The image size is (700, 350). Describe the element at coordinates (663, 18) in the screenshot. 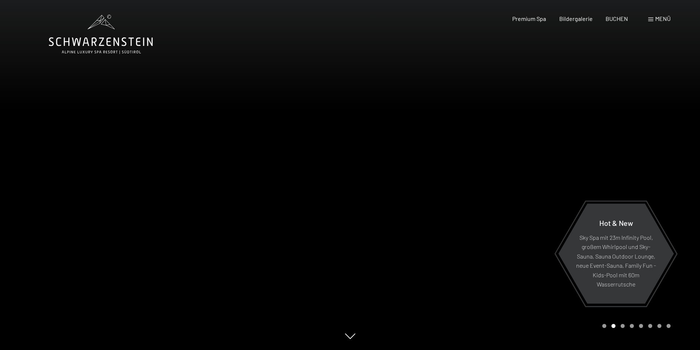

I see `span: Menü` at that location.